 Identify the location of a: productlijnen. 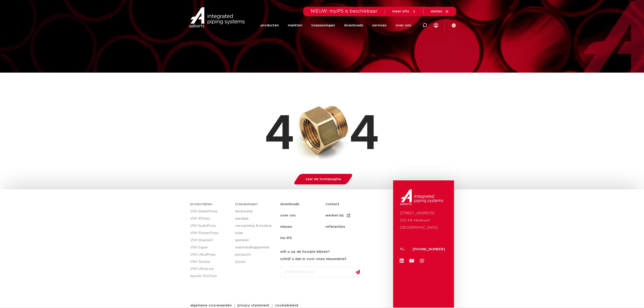
(201, 204).